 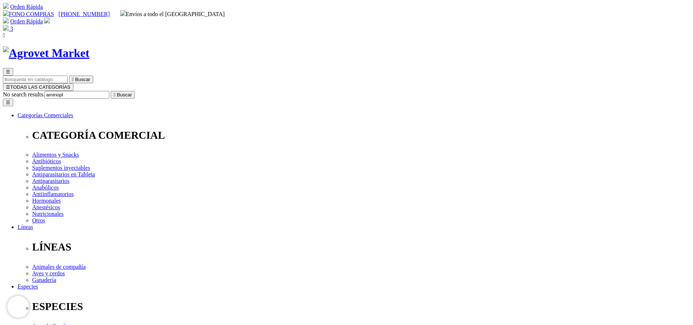 I want to click on span: Categorías Comerciales, so click(x=45, y=115).